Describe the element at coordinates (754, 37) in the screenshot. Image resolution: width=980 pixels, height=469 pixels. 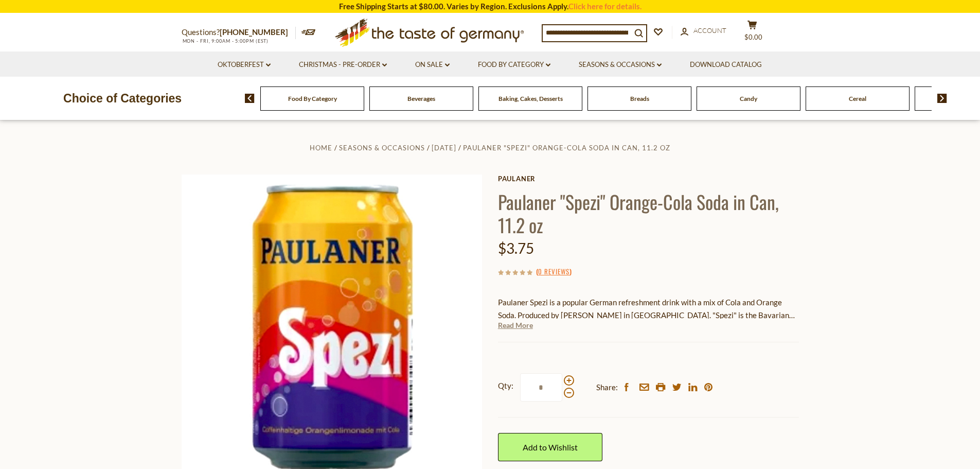
I see `span: $0.00` at that location.